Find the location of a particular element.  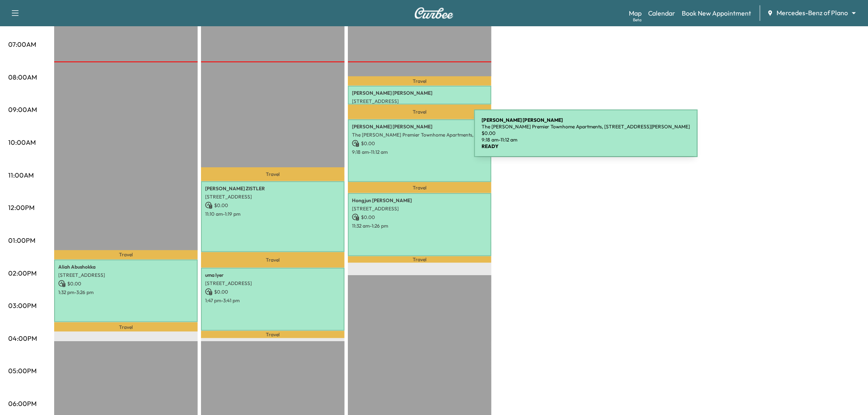

p: Aliah Abushokka is located at coordinates (126, 267).